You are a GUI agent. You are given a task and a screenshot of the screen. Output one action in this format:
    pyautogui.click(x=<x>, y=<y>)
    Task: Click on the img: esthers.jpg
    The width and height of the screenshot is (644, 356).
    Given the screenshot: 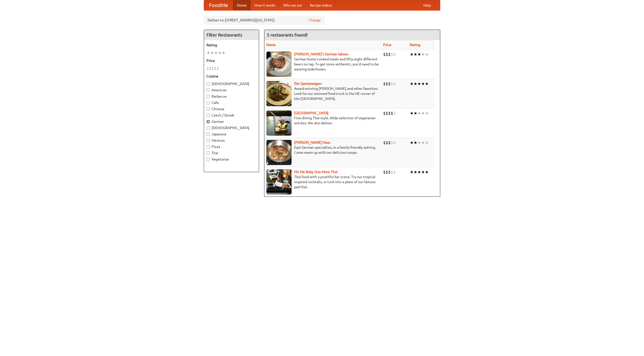 What is the action you would take?
    pyautogui.click(x=279, y=64)
    